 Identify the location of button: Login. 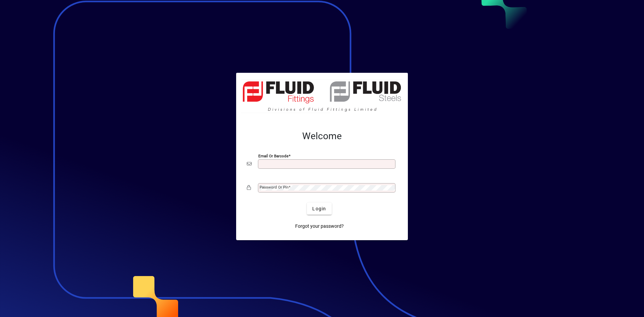
(319, 209).